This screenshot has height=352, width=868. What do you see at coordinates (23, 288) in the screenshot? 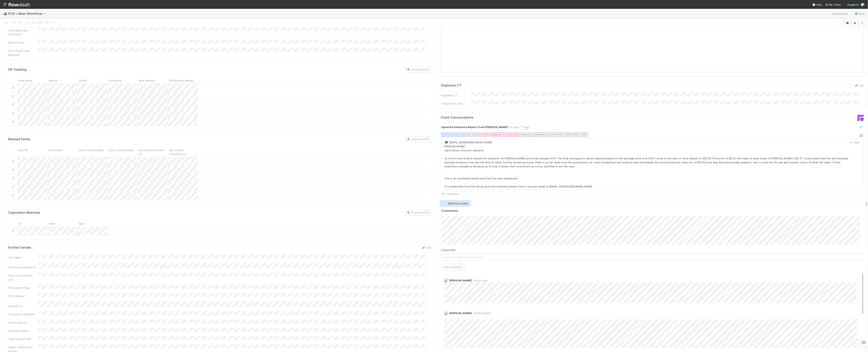
I see `div: Transaction Type` at bounding box center [23, 288].